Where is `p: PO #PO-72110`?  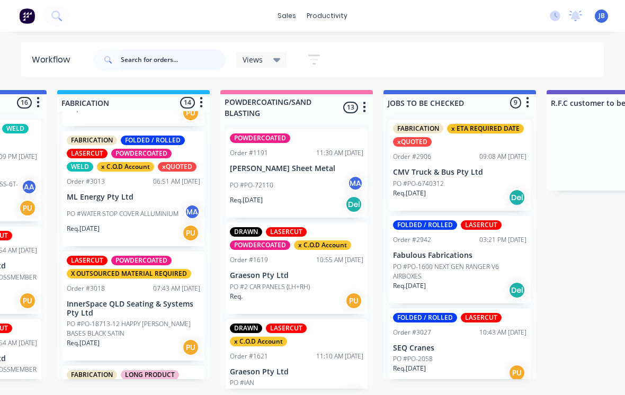 p: PO #PO-72110 is located at coordinates (251, 185).